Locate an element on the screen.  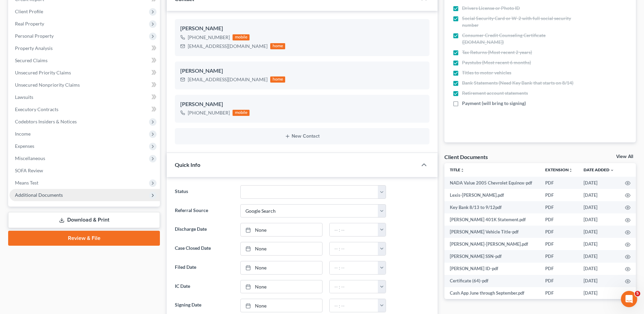
span: Expenses is located at coordinates (25, 145).